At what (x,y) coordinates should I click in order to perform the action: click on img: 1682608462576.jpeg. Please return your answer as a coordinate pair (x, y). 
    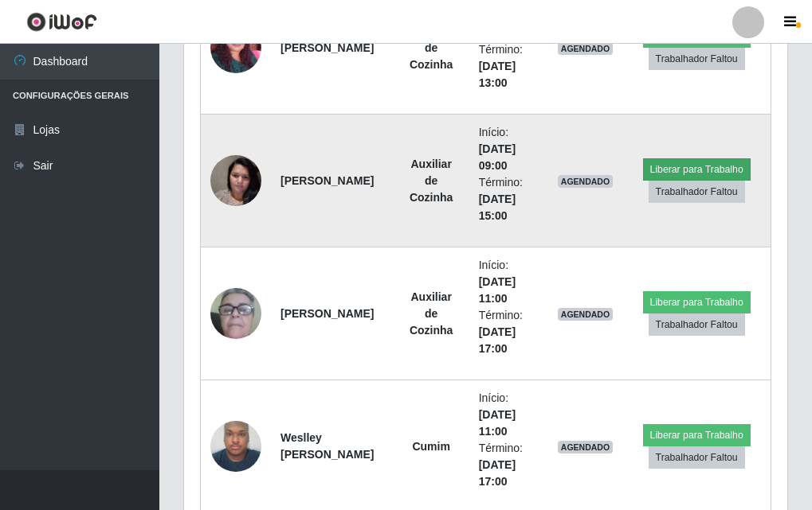
    Looking at the image, I should click on (236, 180).